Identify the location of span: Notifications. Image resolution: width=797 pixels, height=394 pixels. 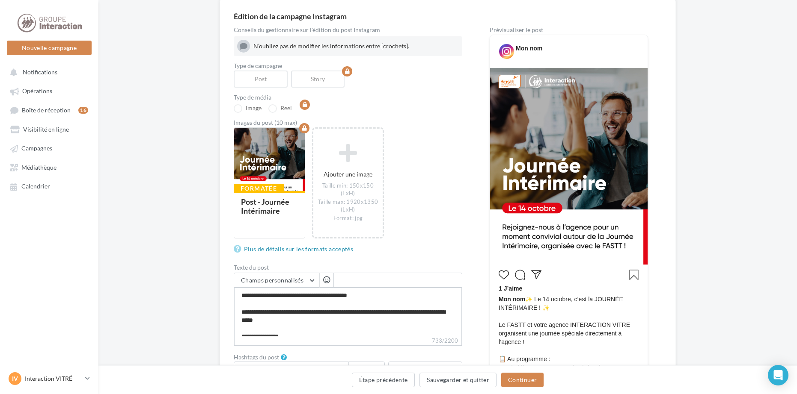
(40, 72).